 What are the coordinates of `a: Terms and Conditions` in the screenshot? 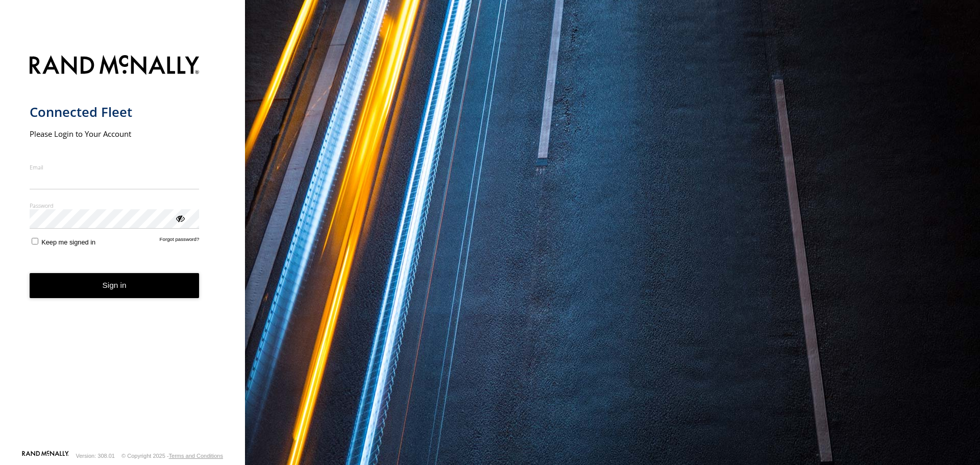 It's located at (196, 456).